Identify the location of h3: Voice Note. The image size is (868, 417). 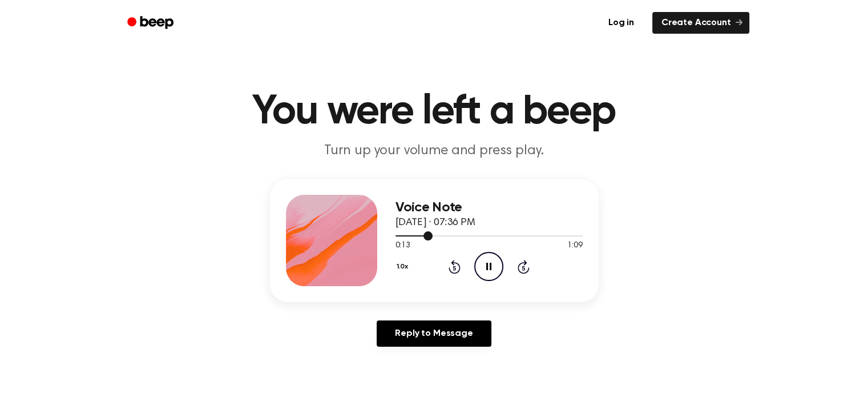
(489, 207).